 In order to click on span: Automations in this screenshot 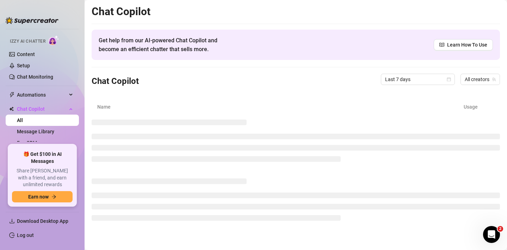, I will do `click(42, 95)`.